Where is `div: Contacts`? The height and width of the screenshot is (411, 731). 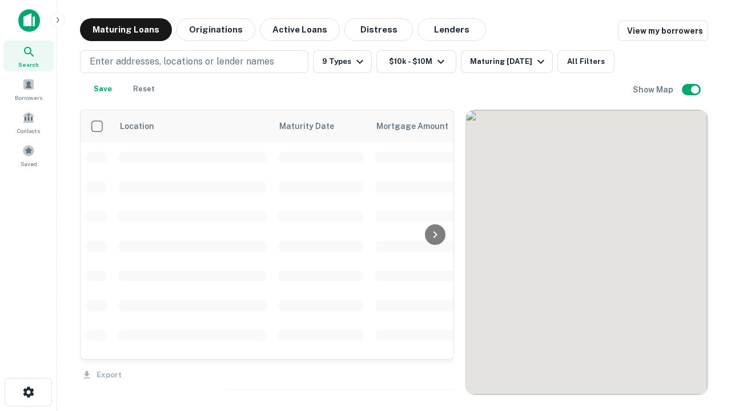
div: Contacts is located at coordinates (29, 122).